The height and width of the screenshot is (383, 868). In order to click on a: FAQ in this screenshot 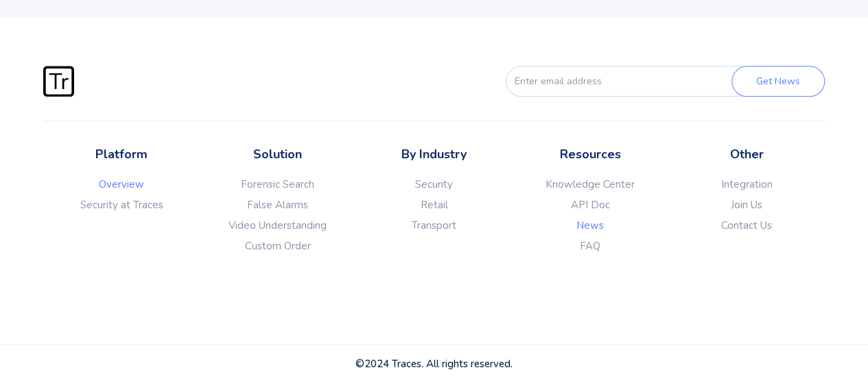, I will do `click(590, 246)`.